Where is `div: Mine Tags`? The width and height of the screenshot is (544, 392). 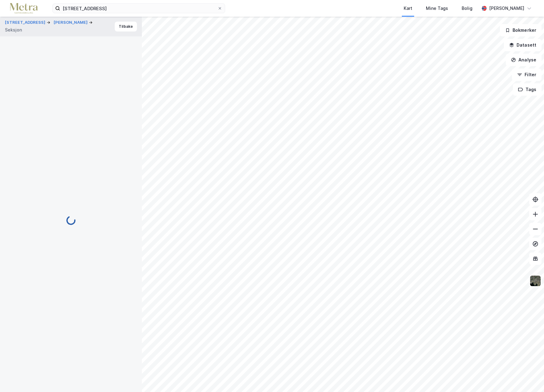
div: Mine Tags is located at coordinates (437, 8).